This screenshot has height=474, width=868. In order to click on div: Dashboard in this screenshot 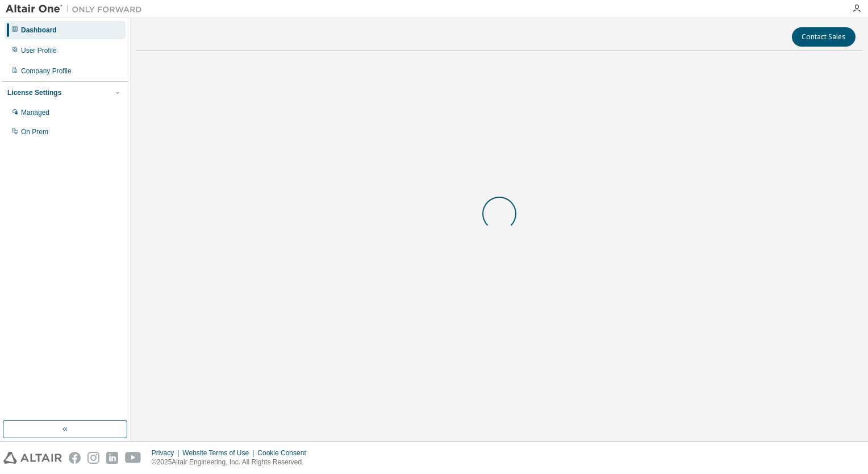, I will do `click(38, 30)`.